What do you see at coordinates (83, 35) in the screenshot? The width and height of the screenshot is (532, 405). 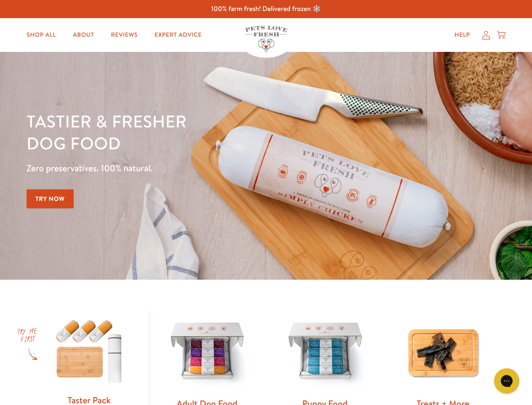 I see `a: About` at bounding box center [83, 35].